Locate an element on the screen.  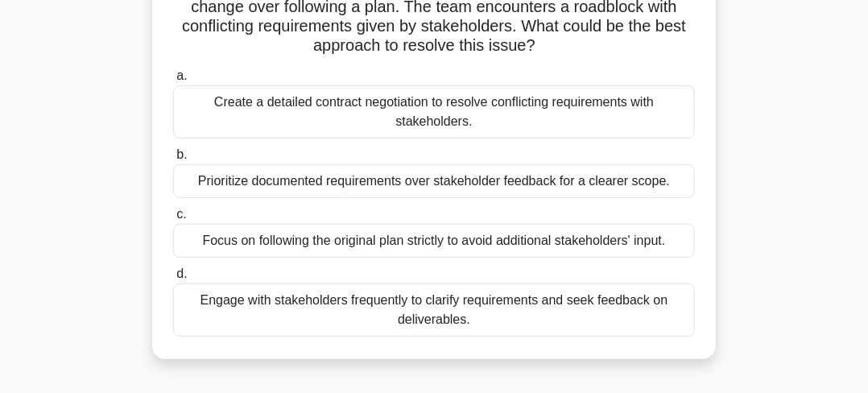
span: a. is located at coordinates (182, 75).